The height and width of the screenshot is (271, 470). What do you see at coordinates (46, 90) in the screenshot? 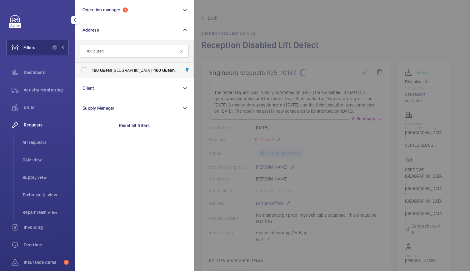
I see `span: Activity Monitoring` at bounding box center [46, 90].